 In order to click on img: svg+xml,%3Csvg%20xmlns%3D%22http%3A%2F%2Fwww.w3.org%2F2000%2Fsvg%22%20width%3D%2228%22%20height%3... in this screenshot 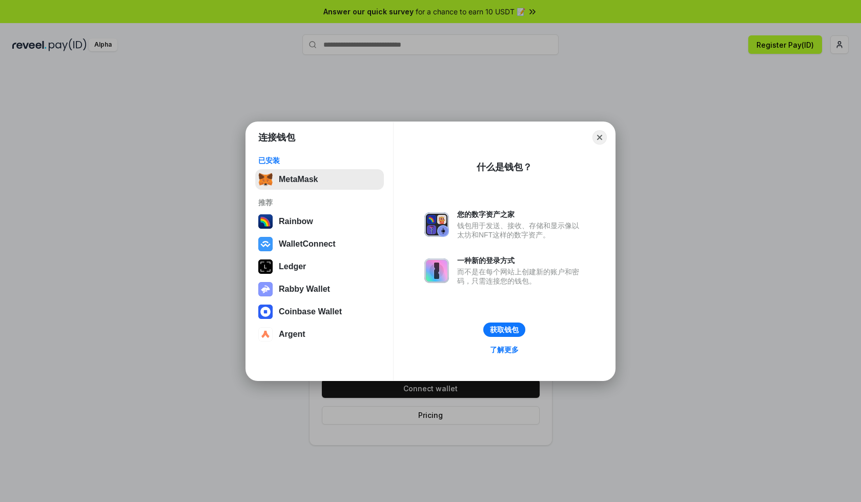, I will do `click(265, 266)`.